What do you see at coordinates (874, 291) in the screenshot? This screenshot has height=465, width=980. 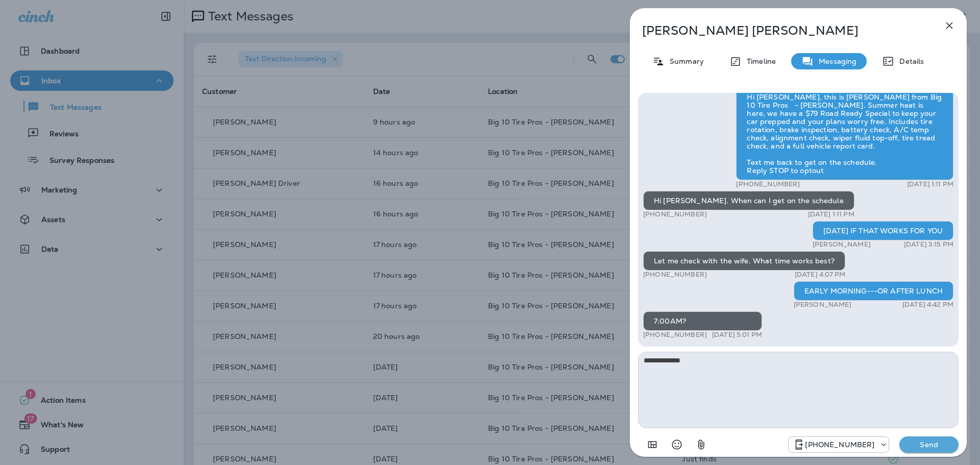 I see `div: EARLY MORNING---OR AFTER LUNCH` at bounding box center [874, 291].